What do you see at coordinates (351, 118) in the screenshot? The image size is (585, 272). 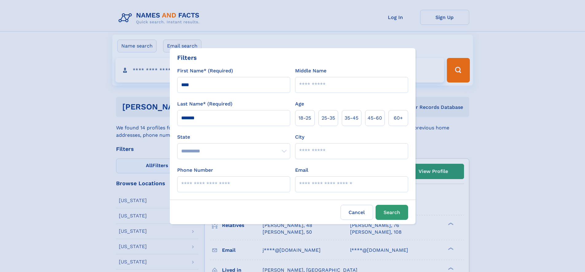 I see `span: 35‑45` at bounding box center [351, 118].